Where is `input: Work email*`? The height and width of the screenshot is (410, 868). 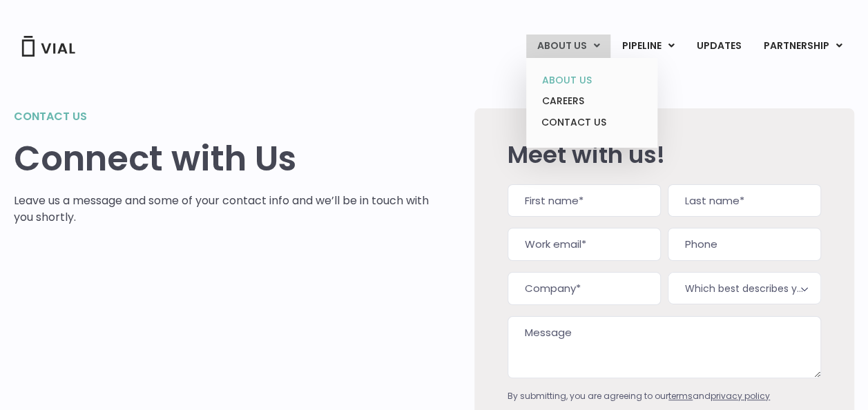 input: Work email* is located at coordinates (584, 244).